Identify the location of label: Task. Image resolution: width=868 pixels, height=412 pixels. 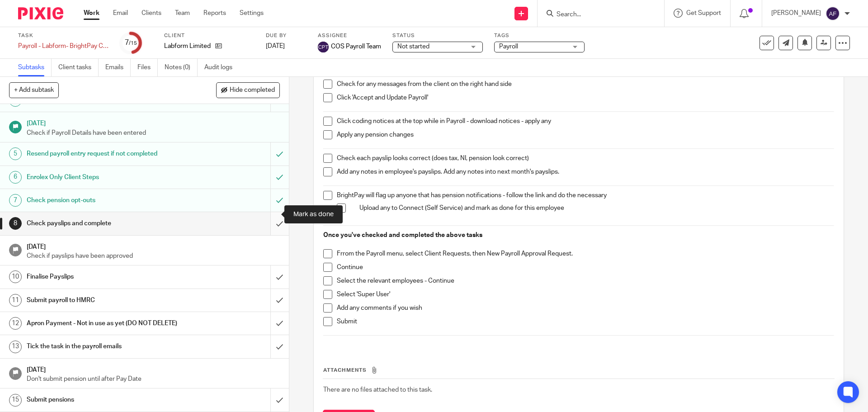
(63, 35).